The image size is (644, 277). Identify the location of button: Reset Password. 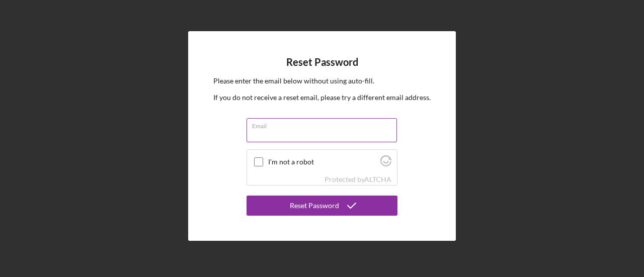
(322, 206).